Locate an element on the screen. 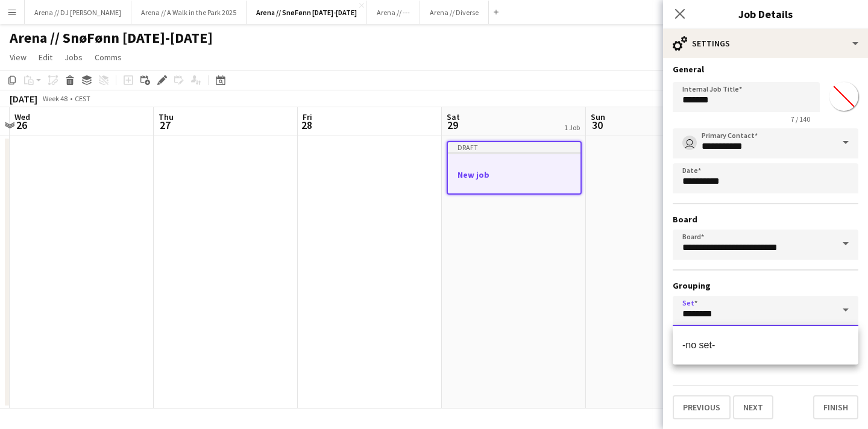  a: Comms is located at coordinates (108, 57).